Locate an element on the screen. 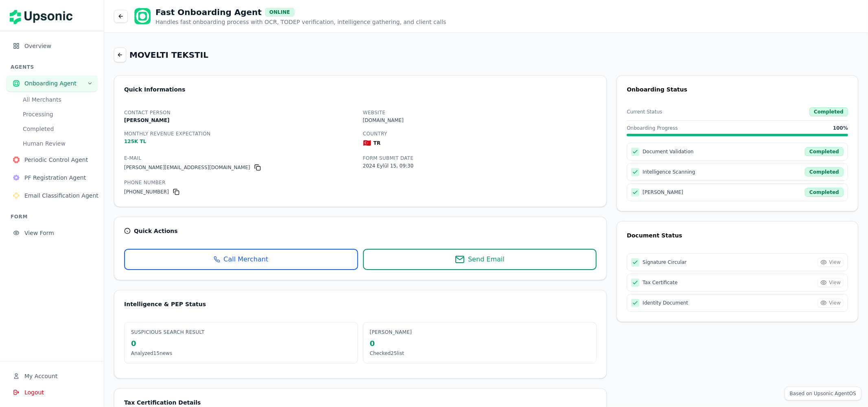 The image size is (868, 407). p: 2024 Eylül 15, 09:30 is located at coordinates (480, 166).